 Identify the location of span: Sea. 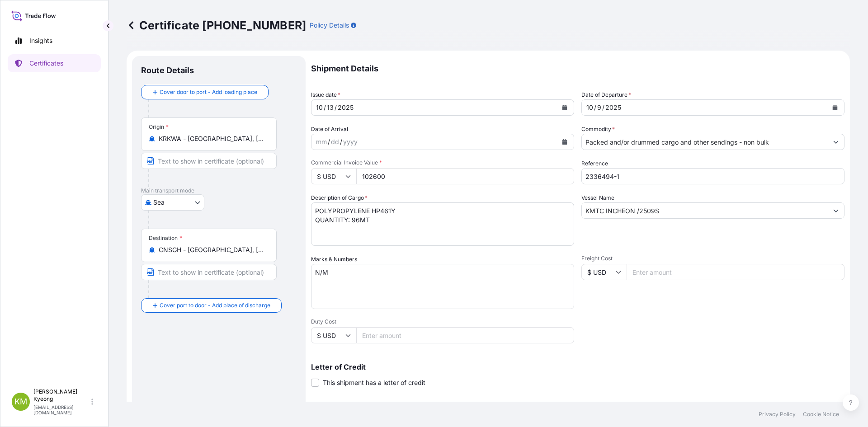
(159, 203).